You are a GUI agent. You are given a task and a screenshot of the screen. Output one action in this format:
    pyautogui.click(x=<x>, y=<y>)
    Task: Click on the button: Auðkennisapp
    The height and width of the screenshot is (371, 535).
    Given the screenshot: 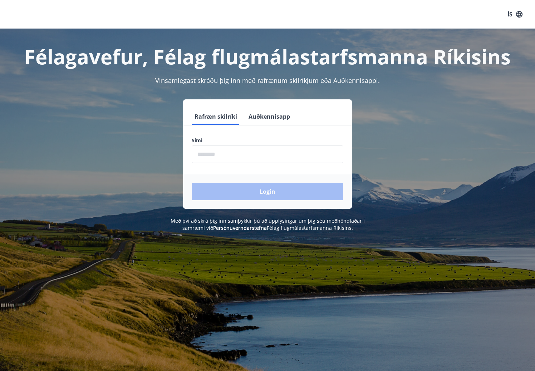 What is the action you would take?
    pyautogui.click(x=269, y=117)
    